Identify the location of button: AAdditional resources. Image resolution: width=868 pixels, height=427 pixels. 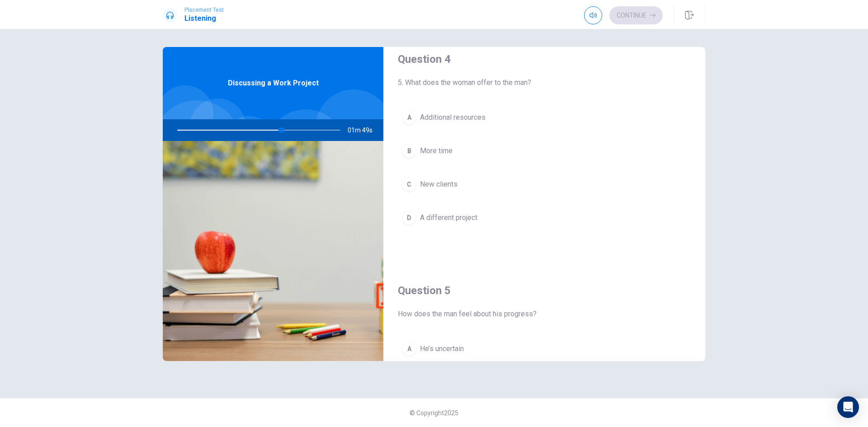
(544, 117).